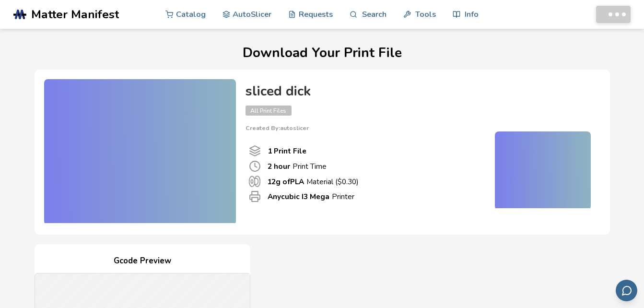 The width and height of the screenshot is (644, 308). I want to click on h1: Download Your Print File, so click(322, 53).